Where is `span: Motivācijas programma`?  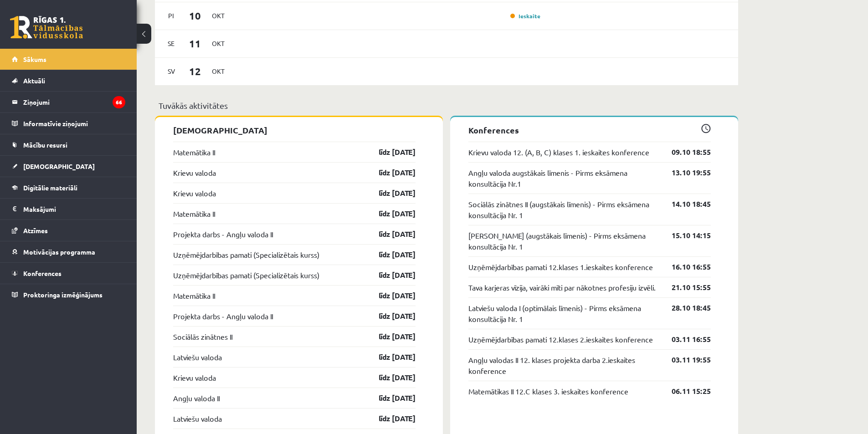 span: Motivācijas programma is located at coordinates (59, 252).